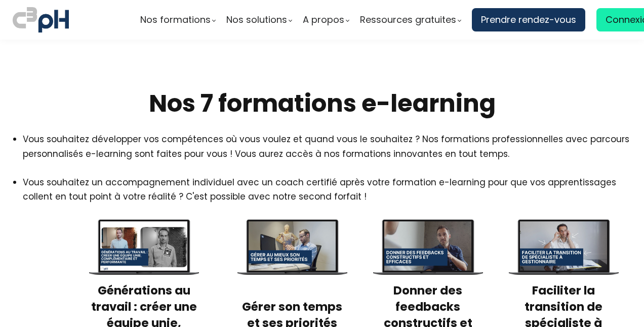  What do you see at coordinates (256, 20) in the screenshot?
I see `span: Nos solutions` at bounding box center [256, 20].